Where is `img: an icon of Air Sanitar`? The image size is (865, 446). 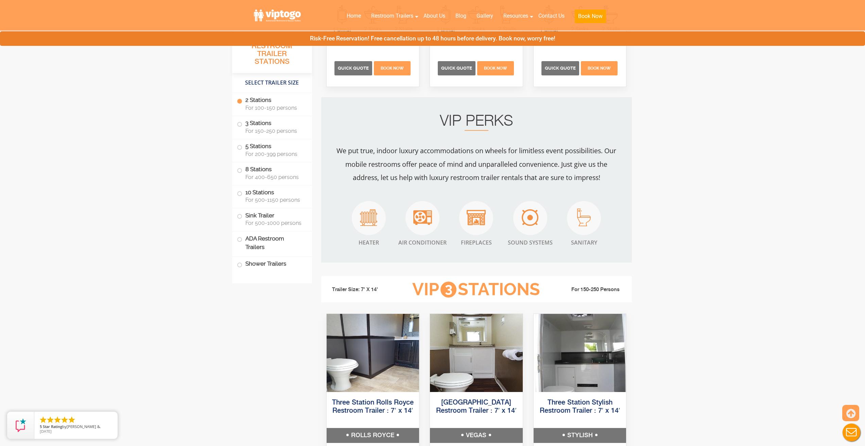 img: an icon of Air Sanitar is located at coordinates (584, 217).